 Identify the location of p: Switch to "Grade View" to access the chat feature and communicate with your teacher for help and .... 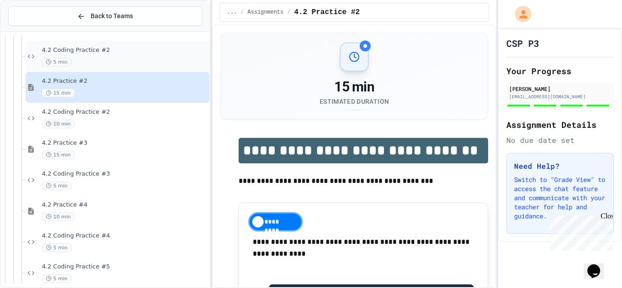
(560, 198).